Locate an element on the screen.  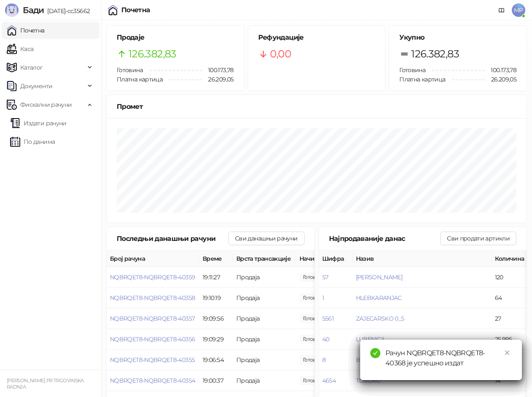
a: Почетна is located at coordinates (26, 31).